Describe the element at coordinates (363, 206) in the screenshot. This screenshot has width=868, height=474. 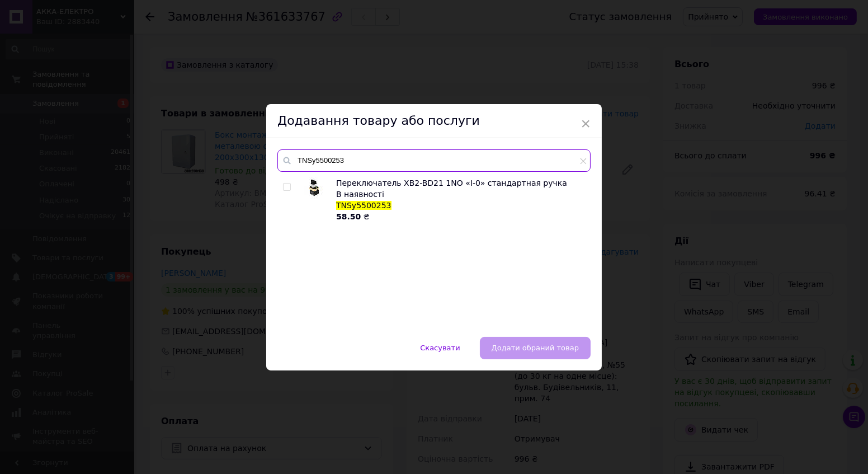
I see `span: TNSy5500253` at that location.